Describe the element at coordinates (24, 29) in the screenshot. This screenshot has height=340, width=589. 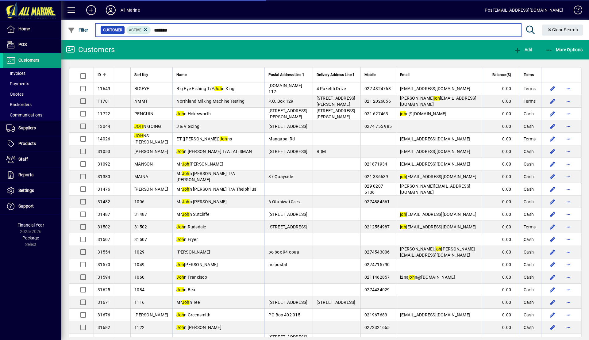
I see `span: Home` at that location.